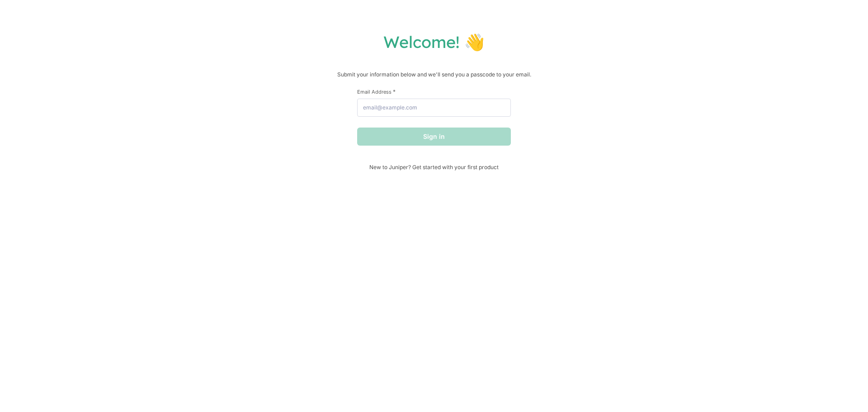 The height and width of the screenshot is (412, 868). I want to click on span: This field is required., so click(394, 91).